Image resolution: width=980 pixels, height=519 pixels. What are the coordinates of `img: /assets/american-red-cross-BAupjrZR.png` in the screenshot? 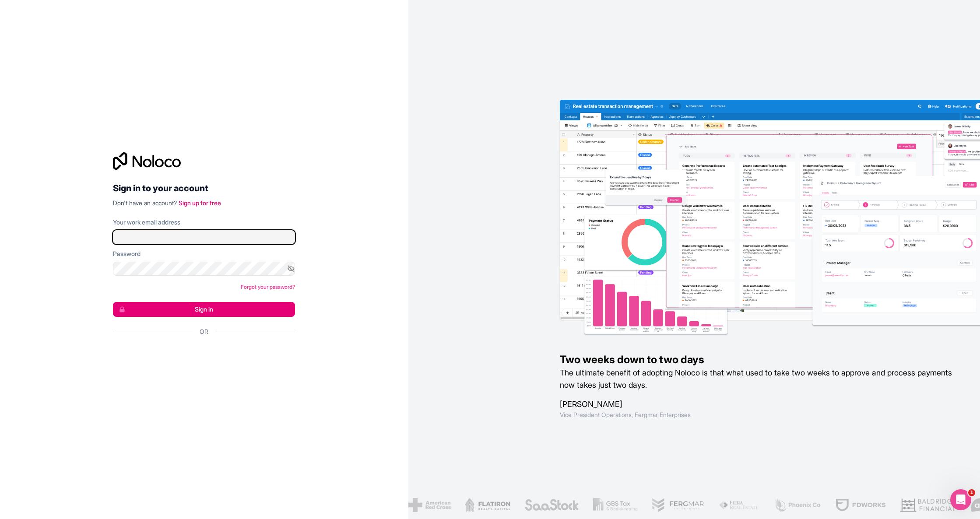 It's located at (429, 505).